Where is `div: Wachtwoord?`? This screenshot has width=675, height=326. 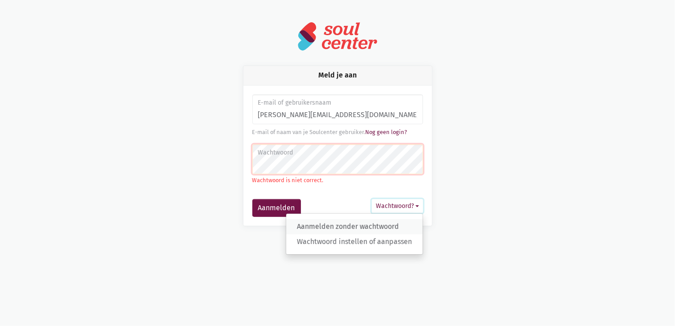 div: Wachtwoord? is located at coordinates (354, 234).